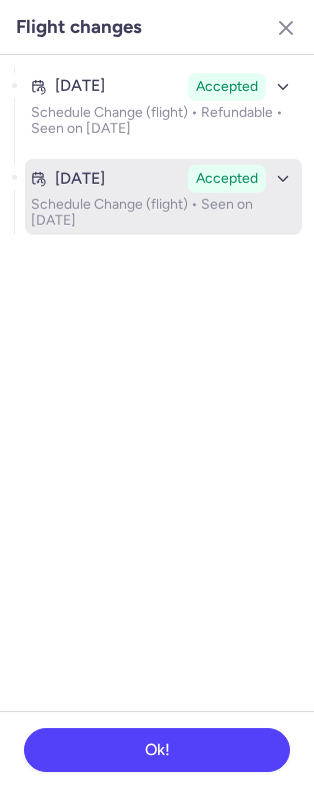  I want to click on h3: Flight changes, so click(79, 27).